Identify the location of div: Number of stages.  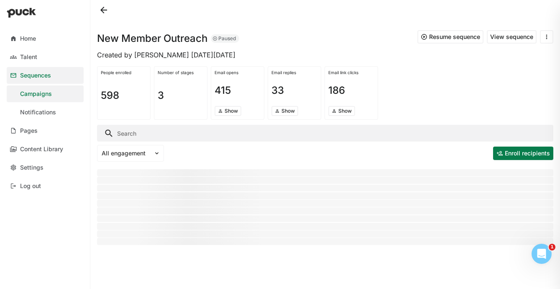
(181, 72).